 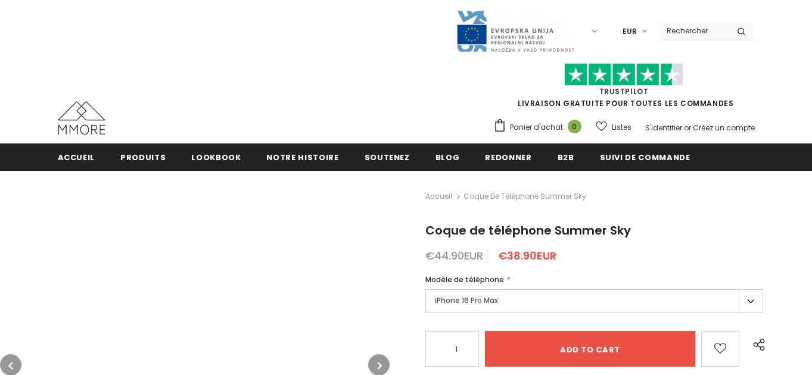 What do you see at coordinates (590, 349) in the screenshot?
I see `input: Add to cart` at bounding box center [590, 349].